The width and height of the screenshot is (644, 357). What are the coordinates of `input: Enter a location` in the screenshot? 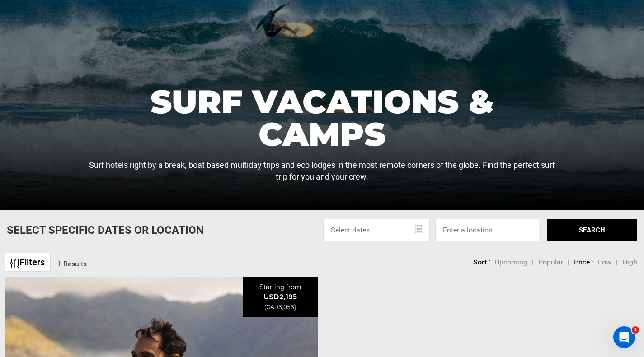 It's located at (487, 231).